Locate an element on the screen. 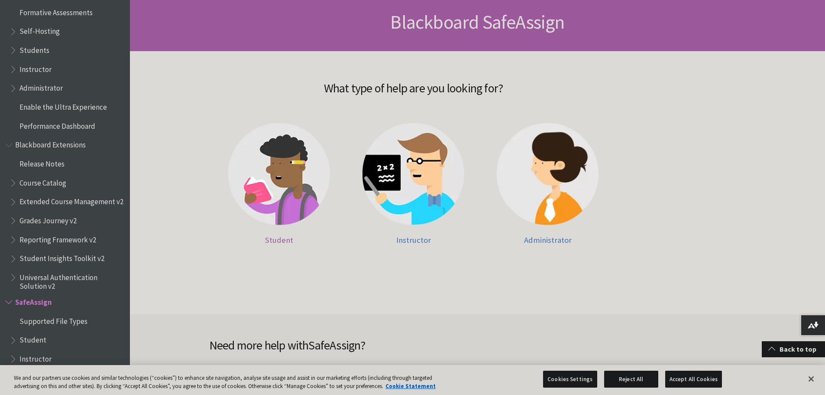 This screenshot has height=395, width=825. span: Blackboard Extensions is located at coordinates (50, 143).